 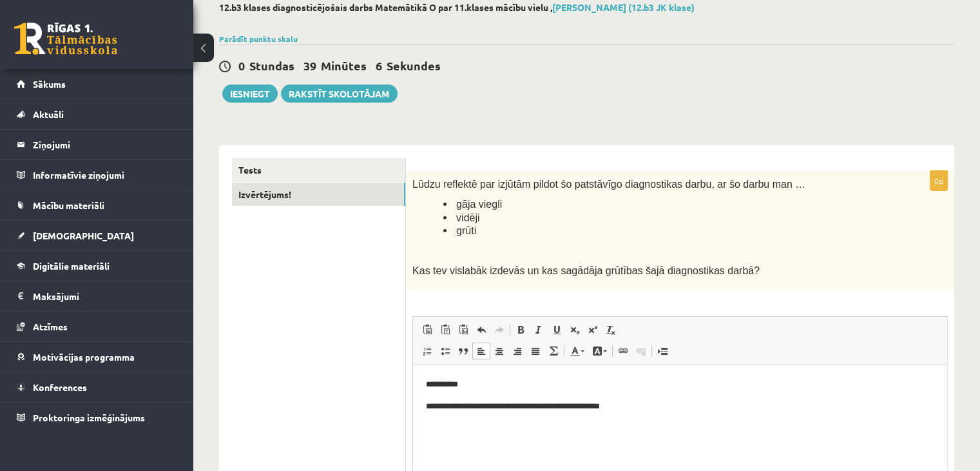 What do you see at coordinates (611, 330) in the screenshot?
I see `a: Remove Format` at bounding box center [611, 330].